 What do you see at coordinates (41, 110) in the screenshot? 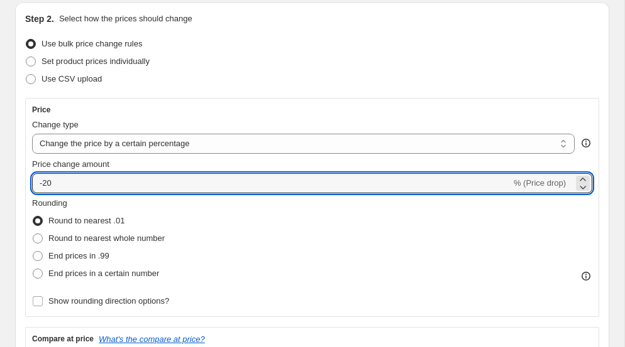
I see `h3: Price` at bounding box center [41, 110].